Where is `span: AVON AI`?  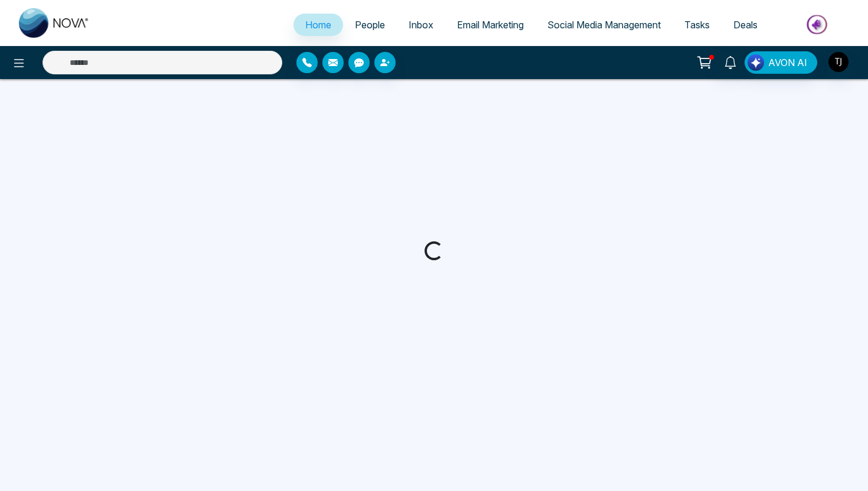 span: AVON AI is located at coordinates (788, 63).